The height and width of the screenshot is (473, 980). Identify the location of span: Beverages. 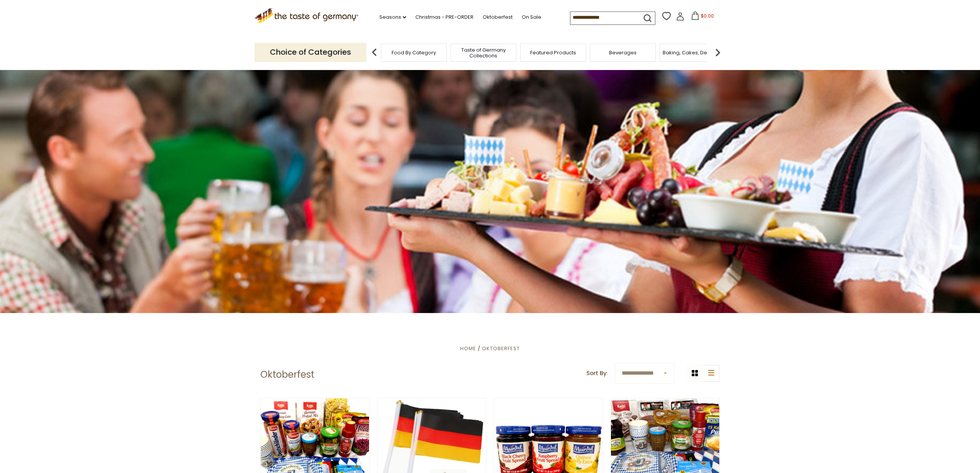
(623, 52).